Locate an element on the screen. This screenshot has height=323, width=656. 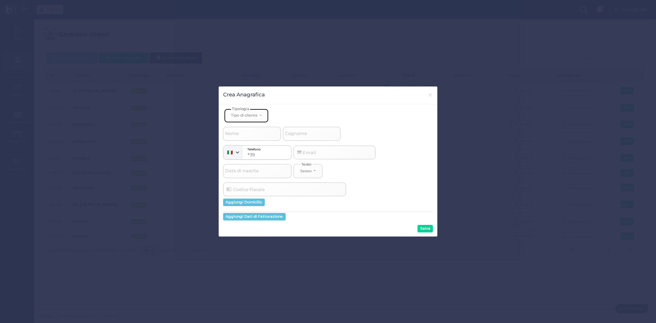
button: Aggiungi Domicilio is located at coordinates (244, 202).